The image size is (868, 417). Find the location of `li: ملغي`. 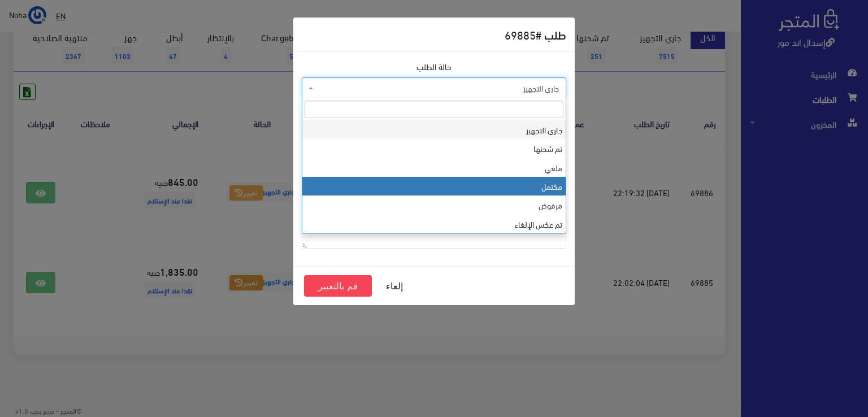

li: ملغي is located at coordinates (434, 167).